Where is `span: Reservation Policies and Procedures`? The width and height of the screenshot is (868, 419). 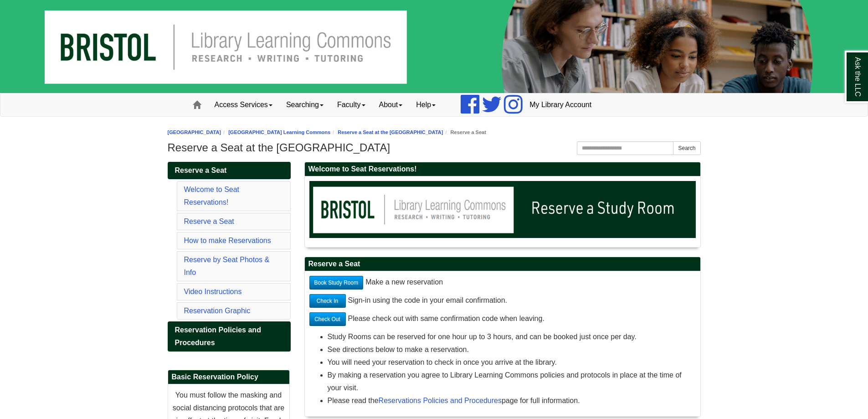
span: Reservation Policies and Procedures is located at coordinates (218, 336).